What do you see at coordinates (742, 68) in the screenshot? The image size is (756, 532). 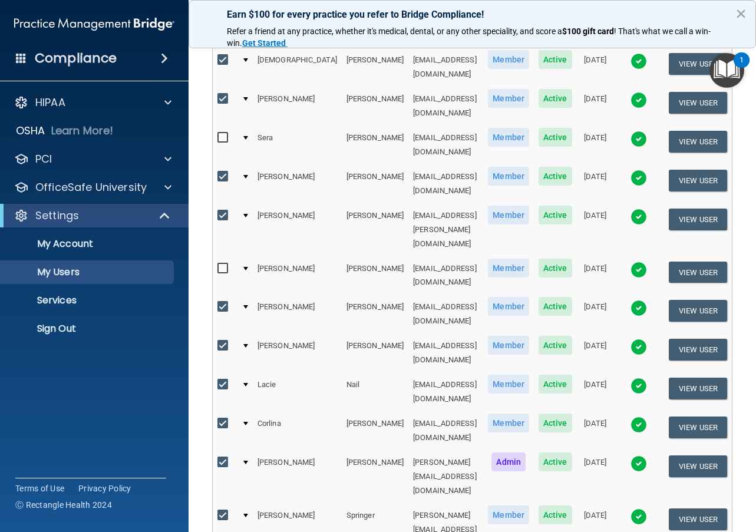 I see `div: 1` at bounding box center [742, 68].